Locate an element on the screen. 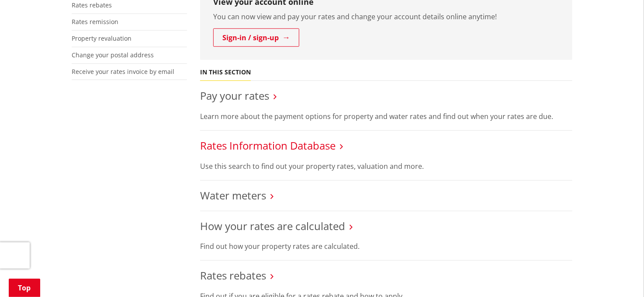  a: Property revaluation is located at coordinates (101, 38).